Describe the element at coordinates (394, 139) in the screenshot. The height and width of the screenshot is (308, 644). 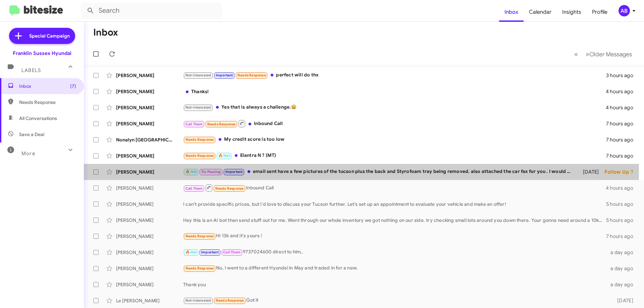
I see `div: My credit score is too low` at that location.